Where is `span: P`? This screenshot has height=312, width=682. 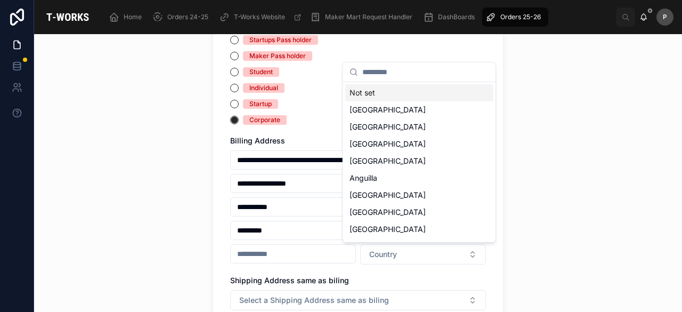
span: P is located at coordinates (665, 17).